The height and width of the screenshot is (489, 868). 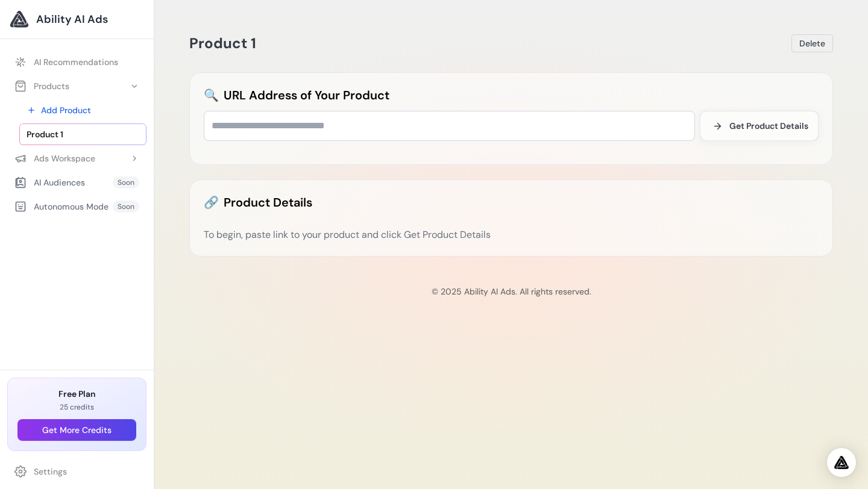 What do you see at coordinates (76, 394) in the screenshot?
I see `h3: Free Plan` at bounding box center [76, 394].